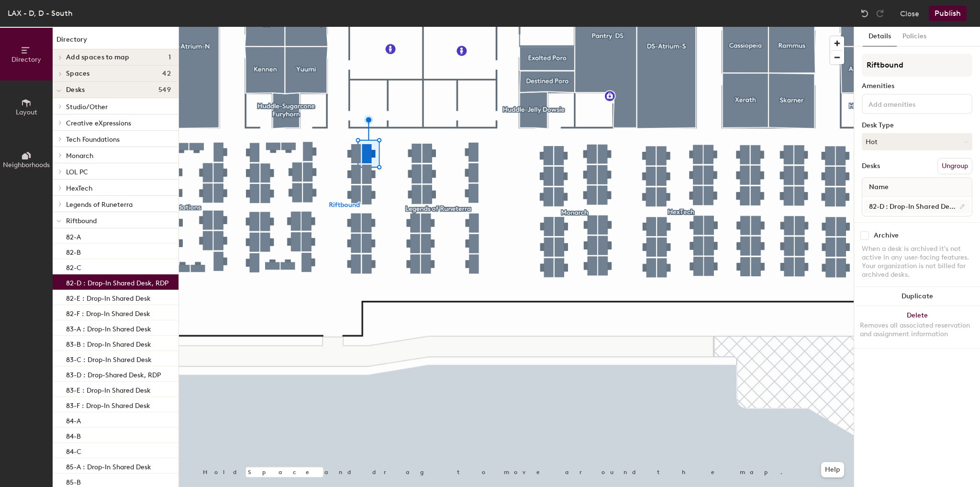 The height and width of the screenshot is (487, 980). What do you see at coordinates (108, 358) in the screenshot?
I see `p: 83-C : Drop-In Shared Desk` at bounding box center [108, 358].